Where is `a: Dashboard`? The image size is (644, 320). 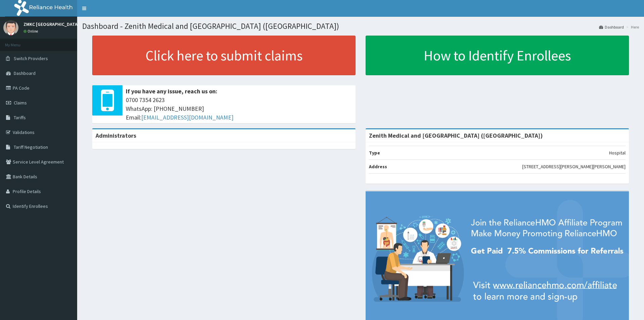 a: Dashboard is located at coordinates (612, 27).